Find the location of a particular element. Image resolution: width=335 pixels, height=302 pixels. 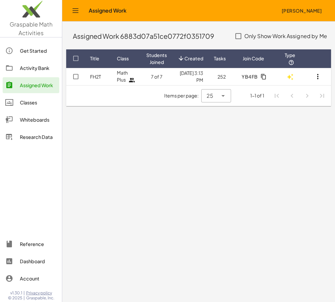

a: Assigned Work is located at coordinates (31, 85).